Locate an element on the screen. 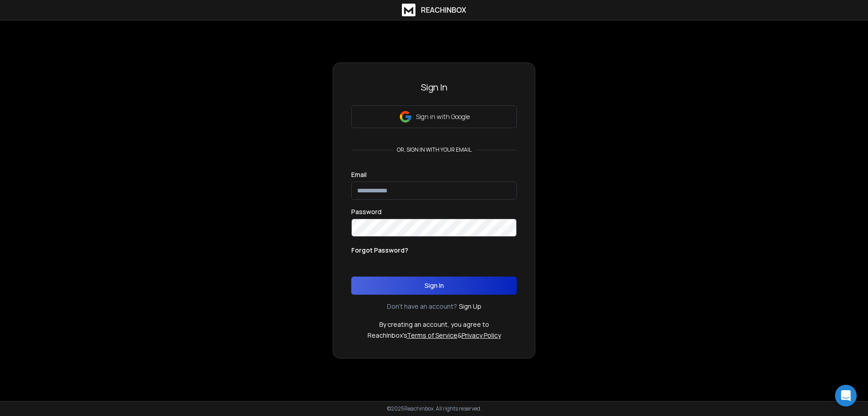  img: logo is located at coordinates (409, 10).